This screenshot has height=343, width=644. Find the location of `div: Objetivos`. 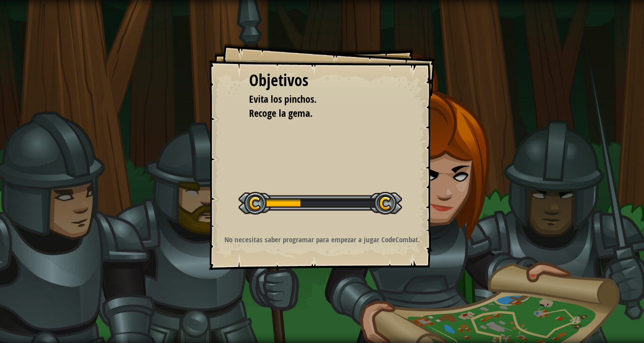

div: Objetivos is located at coordinates (322, 80).